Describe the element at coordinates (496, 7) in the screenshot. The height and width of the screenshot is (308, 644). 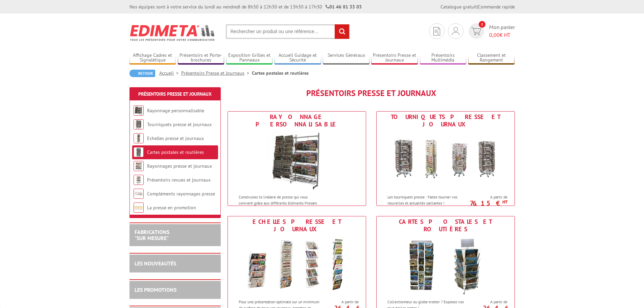
I see `a: Commande rapide` at that location.